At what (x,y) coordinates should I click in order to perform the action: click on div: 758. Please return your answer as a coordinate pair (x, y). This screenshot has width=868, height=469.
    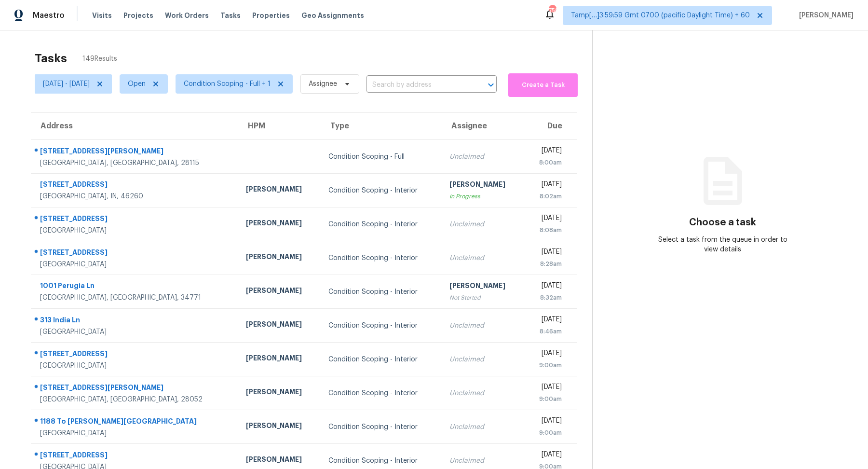
    Looking at the image, I should click on (552, 10).